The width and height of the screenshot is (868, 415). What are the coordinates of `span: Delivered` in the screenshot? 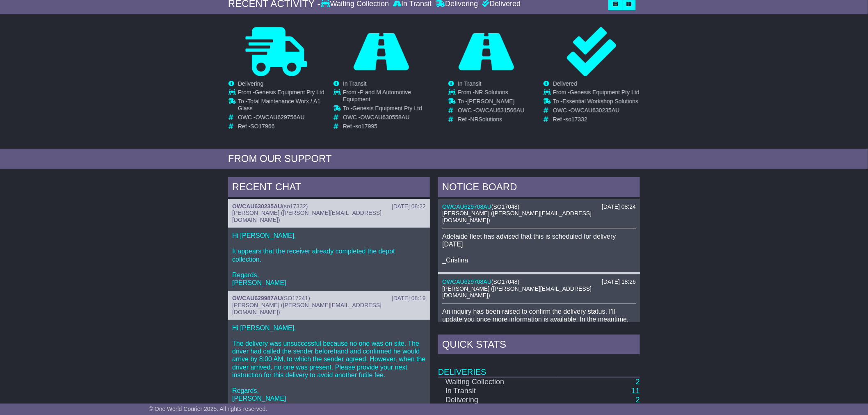 It's located at (565, 84).